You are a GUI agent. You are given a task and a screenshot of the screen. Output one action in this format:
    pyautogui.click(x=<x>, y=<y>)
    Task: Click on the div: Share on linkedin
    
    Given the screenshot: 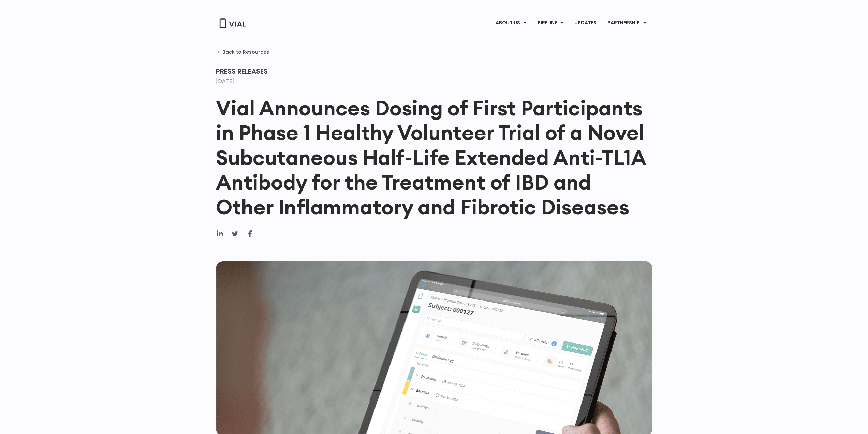 What is the action you would take?
    pyautogui.click(x=220, y=233)
    